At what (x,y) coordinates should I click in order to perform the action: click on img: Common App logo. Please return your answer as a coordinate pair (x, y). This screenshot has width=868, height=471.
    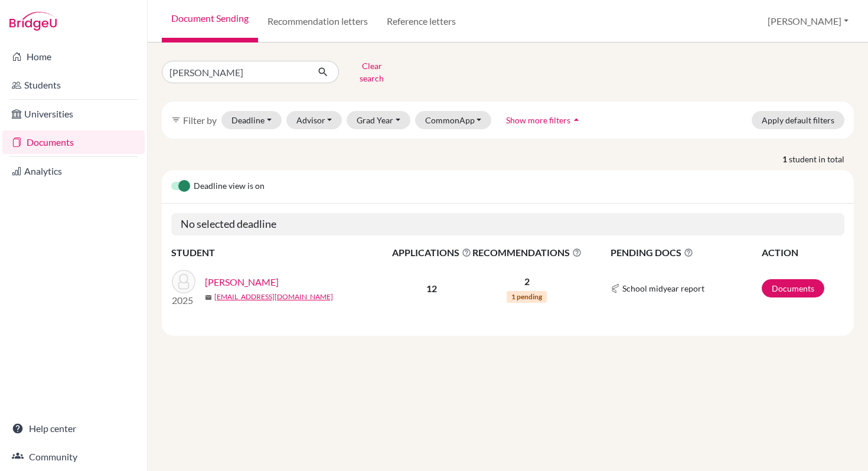
    Looking at the image, I should click on (616, 288).